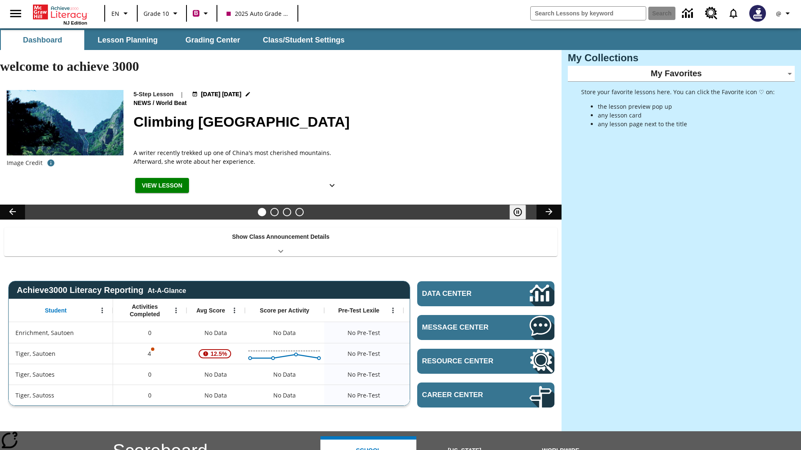  What do you see at coordinates (51, 163) in the screenshot?
I see `button: Credit for photo and all related images: Public Domain/Charlie Fong` at bounding box center [51, 163].